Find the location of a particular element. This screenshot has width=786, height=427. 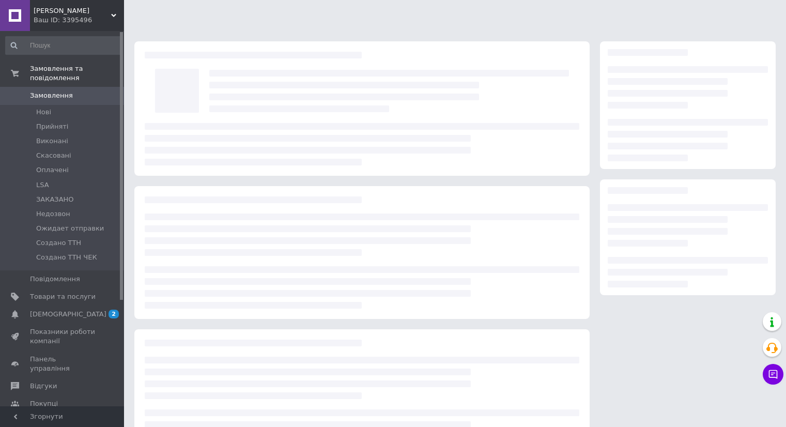

span: Замовлення та повідомлення is located at coordinates (77, 73).